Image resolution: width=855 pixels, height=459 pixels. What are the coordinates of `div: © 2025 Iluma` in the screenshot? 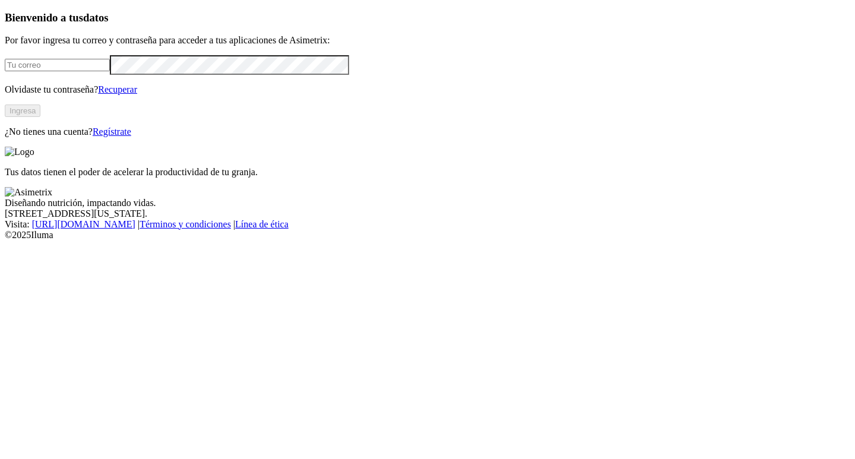 It's located at (427, 235).